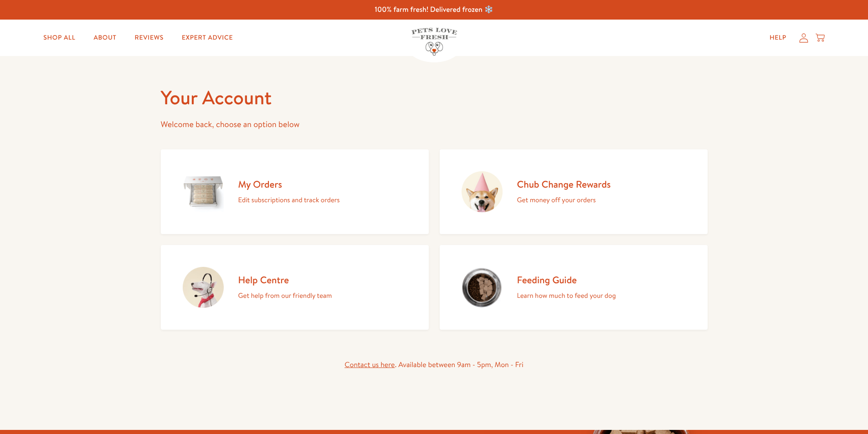 The height and width of the screenshot is (434, 868). I want to click on h2: My Orders, so click(289, 184).